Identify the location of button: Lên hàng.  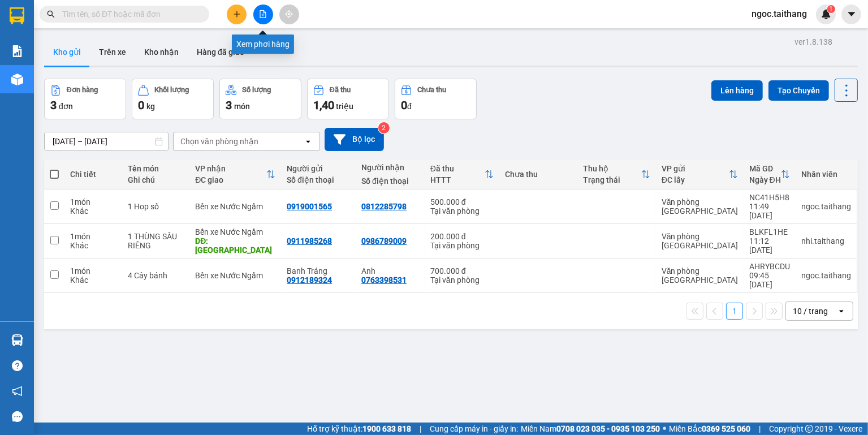
(736, 91).